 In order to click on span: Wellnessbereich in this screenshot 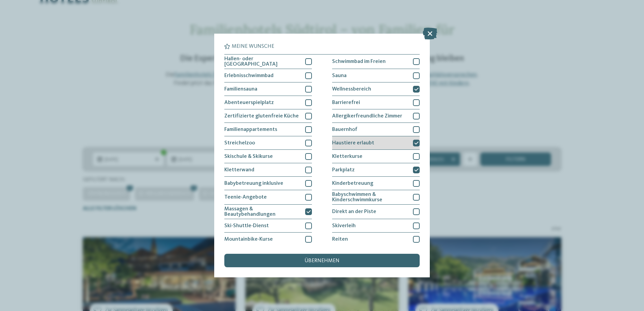, I will do `click(352, 89)`.